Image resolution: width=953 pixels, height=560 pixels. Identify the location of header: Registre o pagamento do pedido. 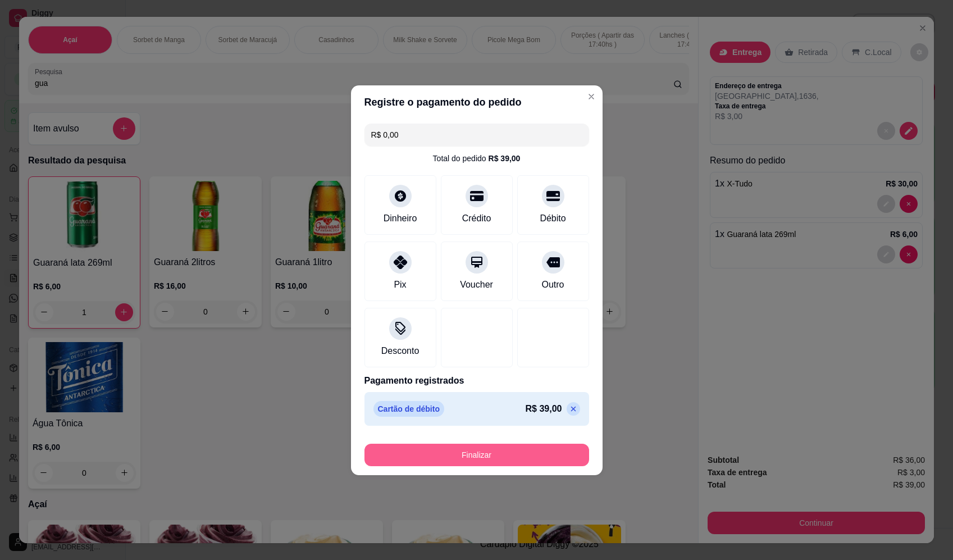
(477, 102).